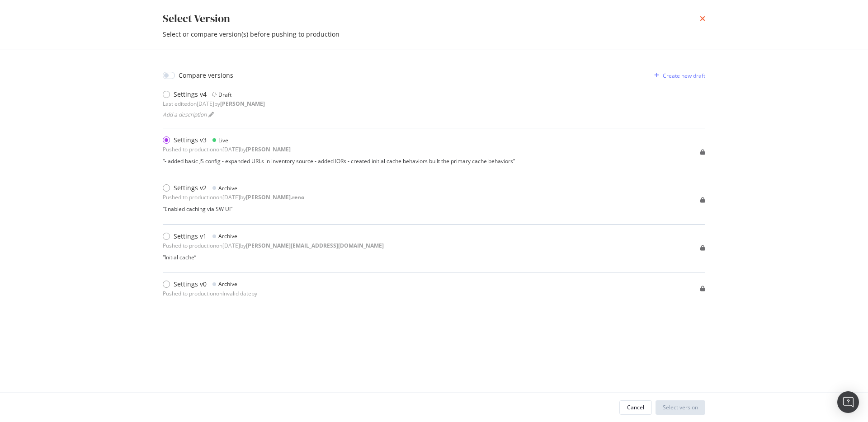  I want to click on div: Cancel, so click(636, 407).